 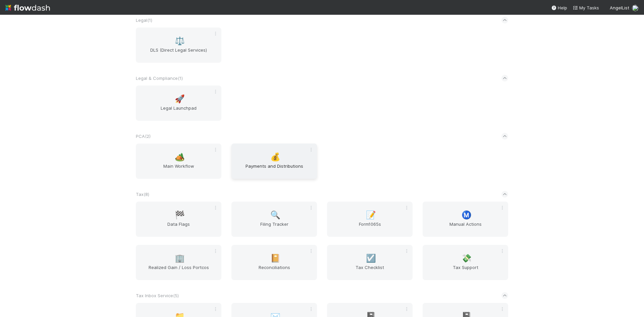 I want to click on a: 🏁Data Flags, so click(x=179, y=219).